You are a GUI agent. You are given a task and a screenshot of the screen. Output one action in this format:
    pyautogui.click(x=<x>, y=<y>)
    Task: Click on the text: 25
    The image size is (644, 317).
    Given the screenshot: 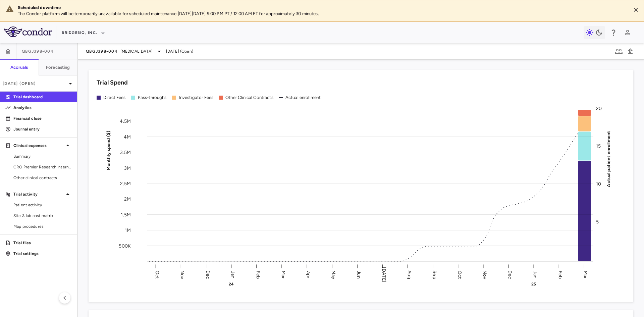 What is the action you would take?
    pyautogui.click(x=534, y=284)
    